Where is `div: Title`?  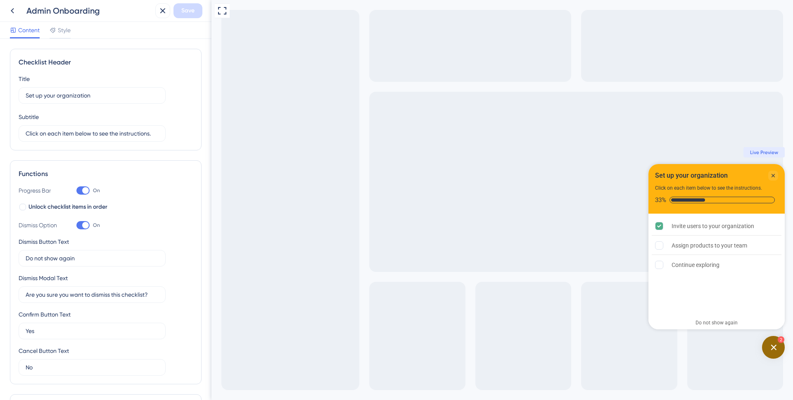 div: Title is located at coordinates (24, 79).